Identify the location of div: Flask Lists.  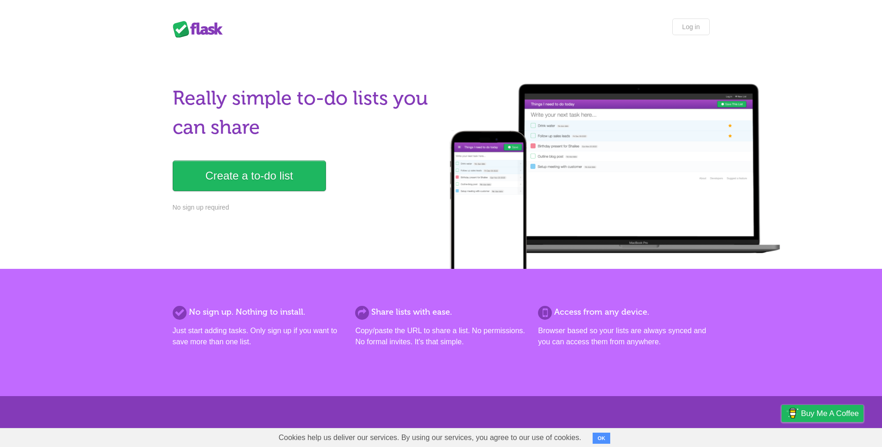
(201, 29).